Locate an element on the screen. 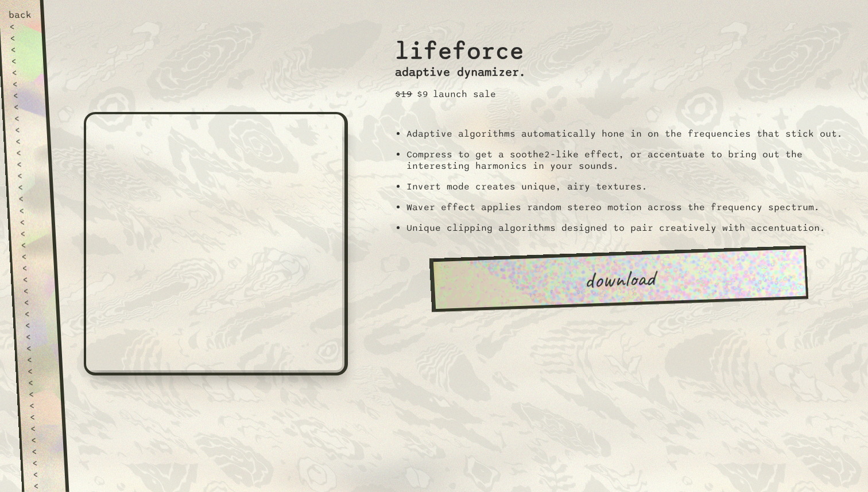 Image resolution: width=868 pixels, height=492 pixels. h3: adaptive dynamizer. is located at coordinates (460, 72).